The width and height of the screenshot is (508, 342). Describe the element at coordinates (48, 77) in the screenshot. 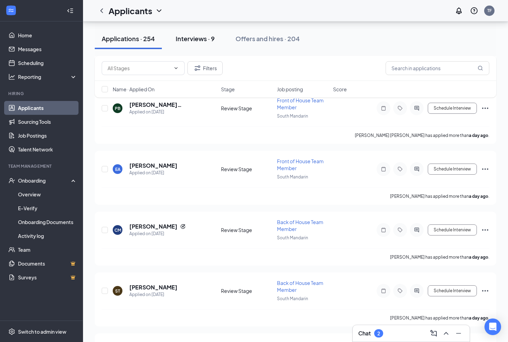

I see `div: Reporting` at that location.